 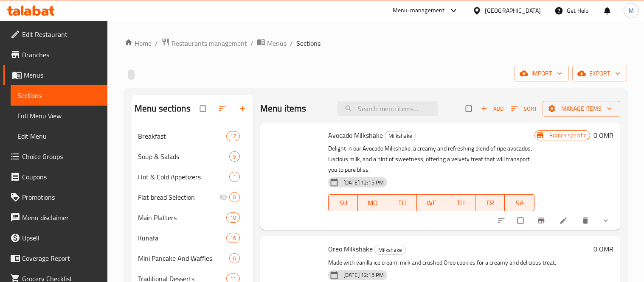 I want to click on h2: Menu items, so click(x=283, y=108).